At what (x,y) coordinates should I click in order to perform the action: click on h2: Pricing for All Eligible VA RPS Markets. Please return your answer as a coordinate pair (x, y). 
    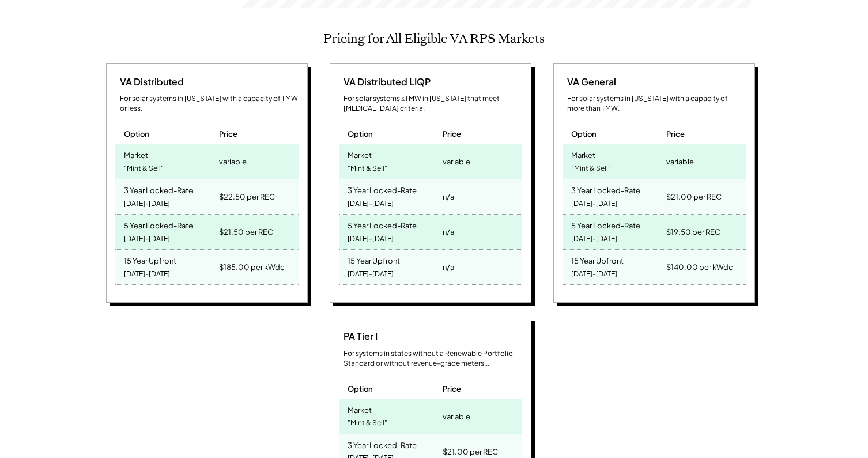
    Looking at the image, I should click on (434, 39).